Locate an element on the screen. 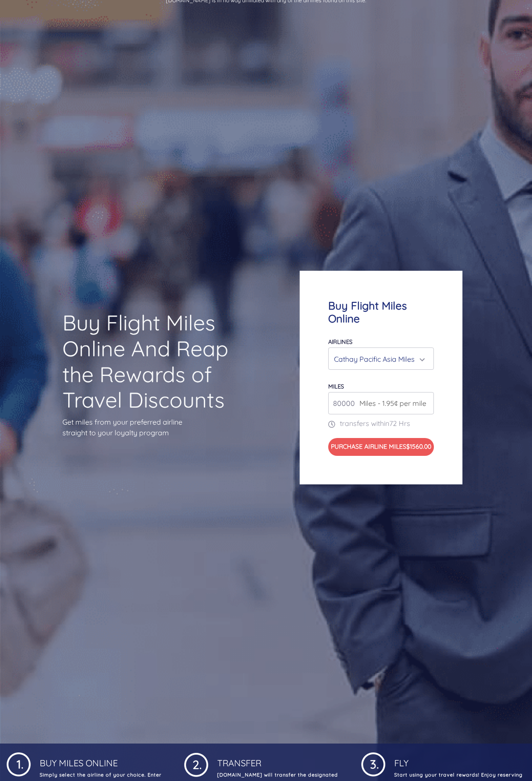 The height and width of the screenshot is (781, 532). h4: Fly is located at coordinates (459, 760).